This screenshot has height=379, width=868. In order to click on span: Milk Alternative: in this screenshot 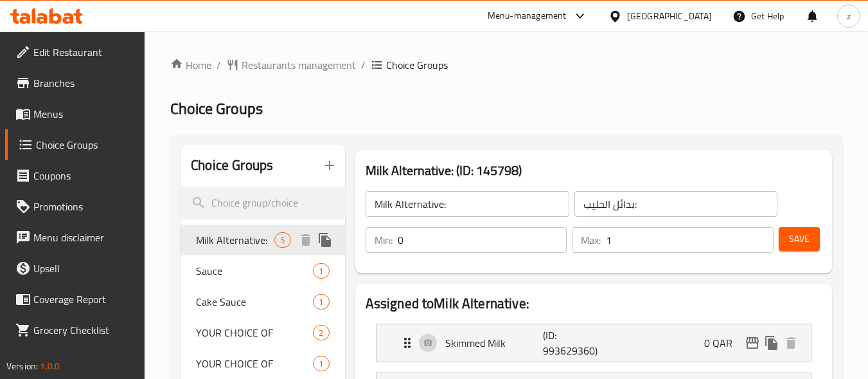, I will do `click(235, 239)`.